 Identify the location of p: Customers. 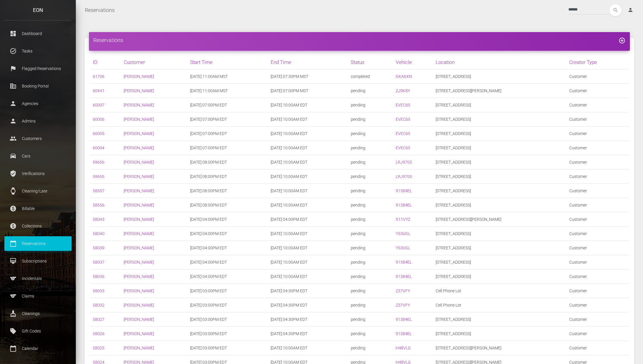
(38, 138).